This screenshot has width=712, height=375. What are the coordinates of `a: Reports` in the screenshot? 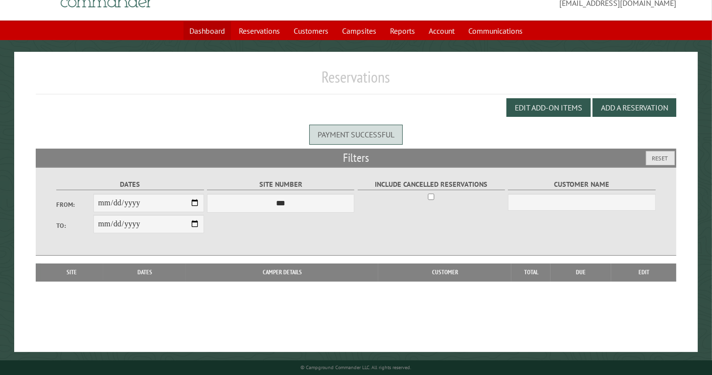 It's located at (402, 31).